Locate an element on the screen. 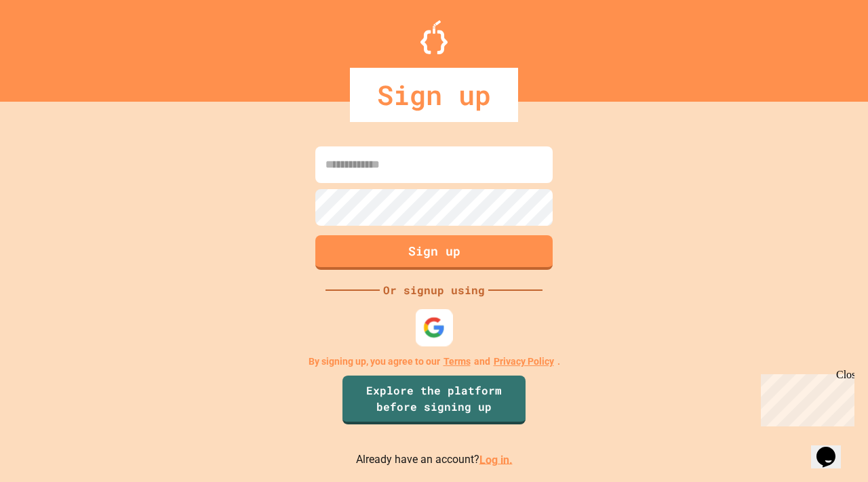 The width and height of the screenshot is (868, 482). p: Already have an account? is located at coordinates (434, 459).